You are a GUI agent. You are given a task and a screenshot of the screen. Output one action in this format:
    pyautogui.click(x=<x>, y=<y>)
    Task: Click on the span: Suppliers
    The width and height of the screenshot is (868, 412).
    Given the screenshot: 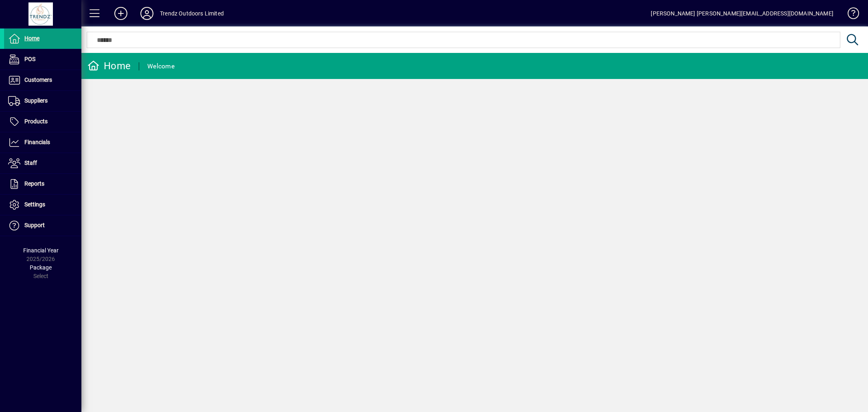 What is the action you would take?
    pyautogui.click(x=35, y=101)
    